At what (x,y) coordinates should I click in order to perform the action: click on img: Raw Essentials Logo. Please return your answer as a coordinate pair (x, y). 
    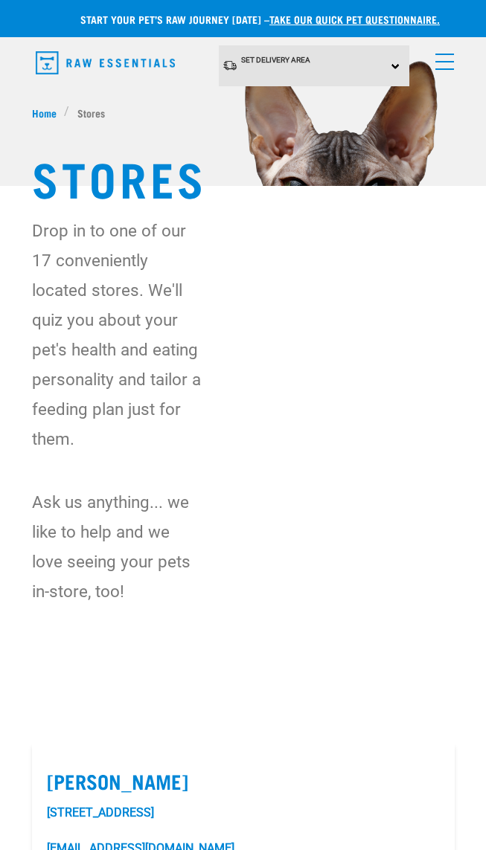
    Looking at the image, I should click on (105, 62).